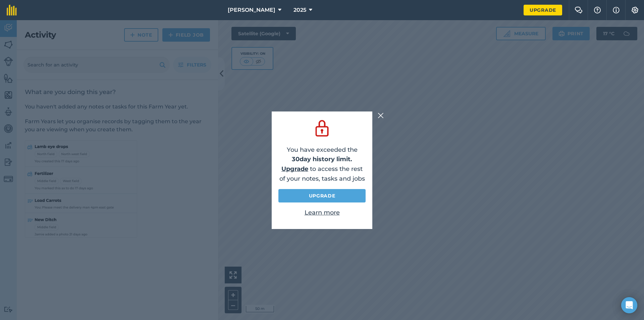 This screenshot has height=320, width=644. I want to click on p: You have exceeded the, so click(322, 155).